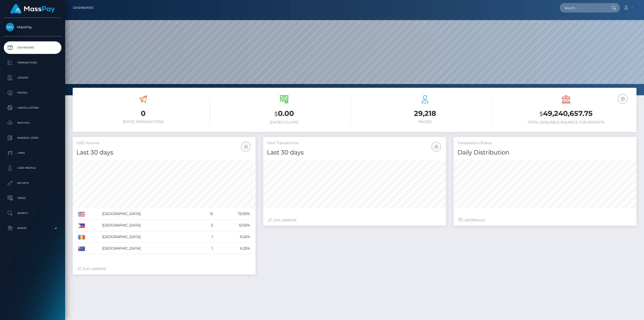 Image resolution: width=644 pixels, height=320 pixels. I want to click on a: Manage Users, so click(33, 138).